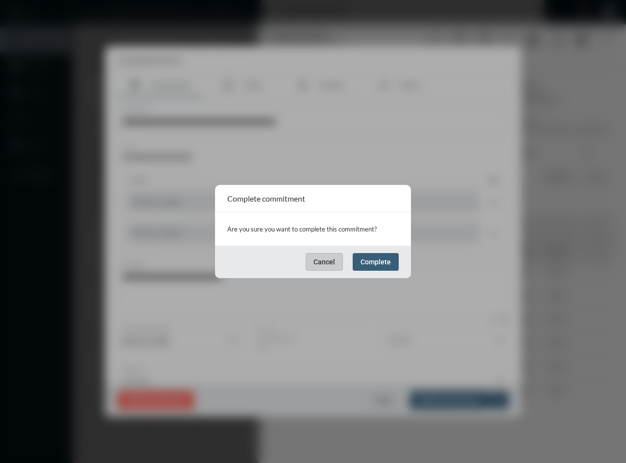 The width and height of the screenshot is (626, 463). I want to click on span: Cancel, so click(324, 262).